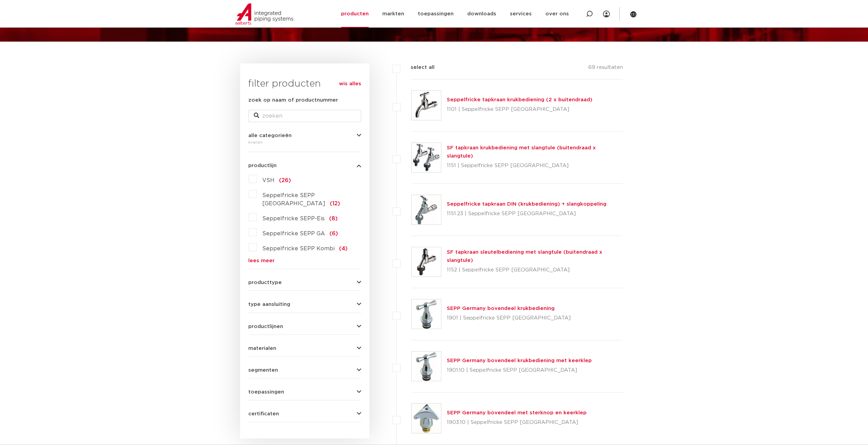  What do you see at coordinates (285, 181) in the screenshot?
I see `span: (26)` at bounding box center [285, 181].